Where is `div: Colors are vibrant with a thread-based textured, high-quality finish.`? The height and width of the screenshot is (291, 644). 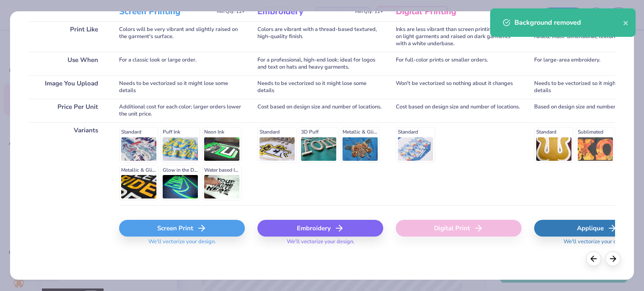 div: Colors are vibrant with a thread-based textured, high-quality finish. is located at coordinates (321, 36).